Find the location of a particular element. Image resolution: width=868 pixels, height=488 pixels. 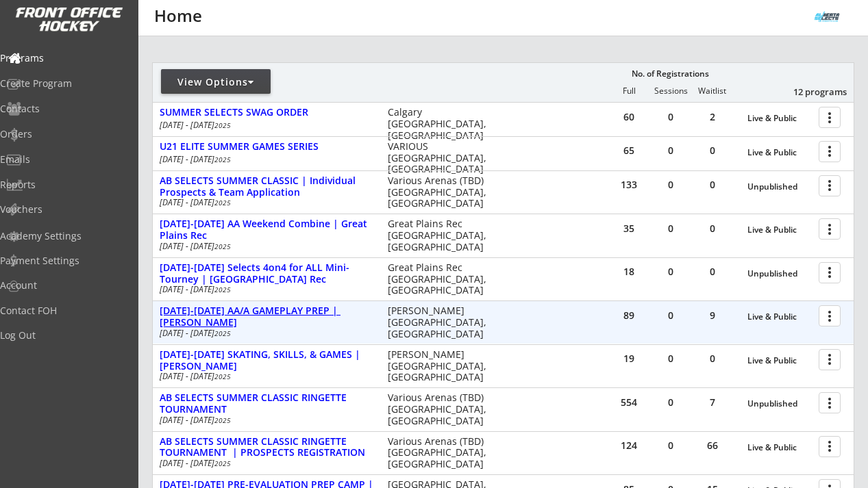

div: 65 is located at coordinates (629, 150).